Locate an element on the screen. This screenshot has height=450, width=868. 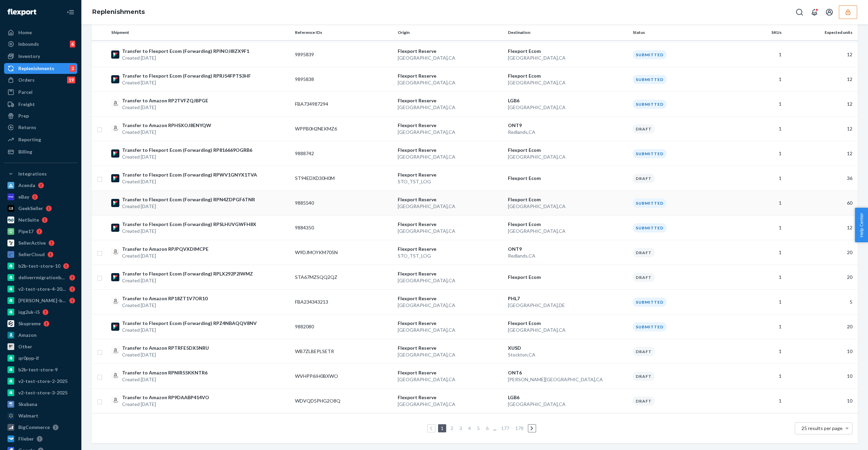
p: Transfer to Flexport Ecom (Forwarding) RPN4ZDPGF6TNR is located at coordinates (188, 200).